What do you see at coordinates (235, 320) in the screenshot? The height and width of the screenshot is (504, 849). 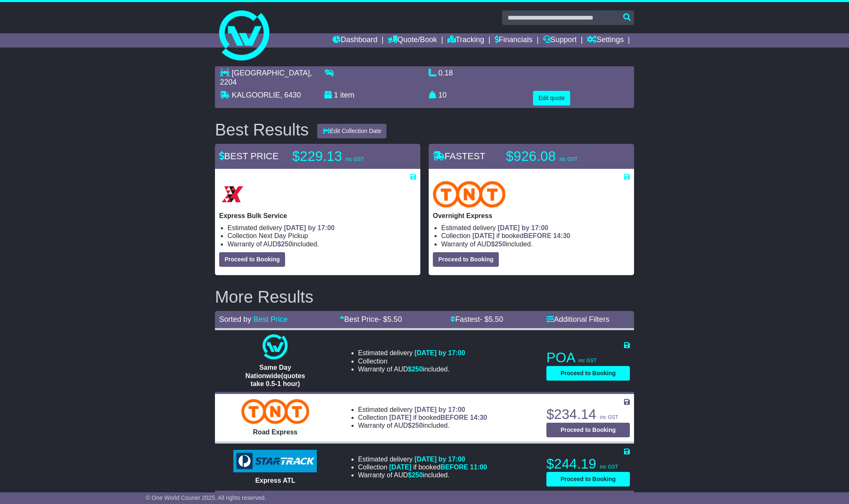 I see `span: Sorted by` at bounding box center [235, 320].